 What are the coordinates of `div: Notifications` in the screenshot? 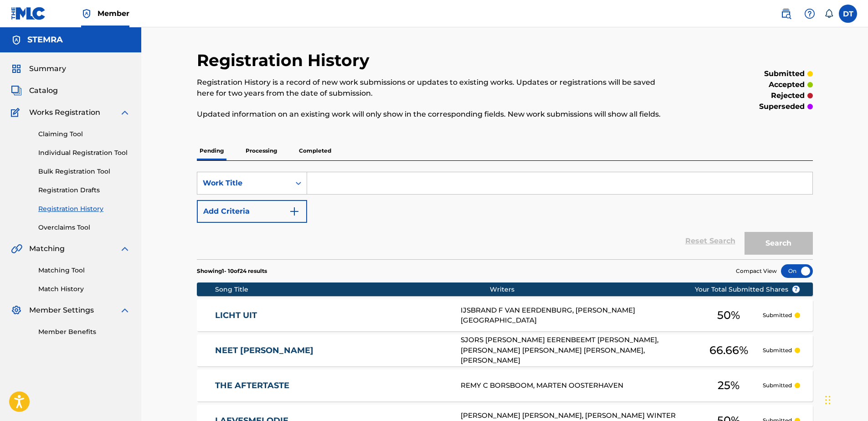 It's located at (829, 14).